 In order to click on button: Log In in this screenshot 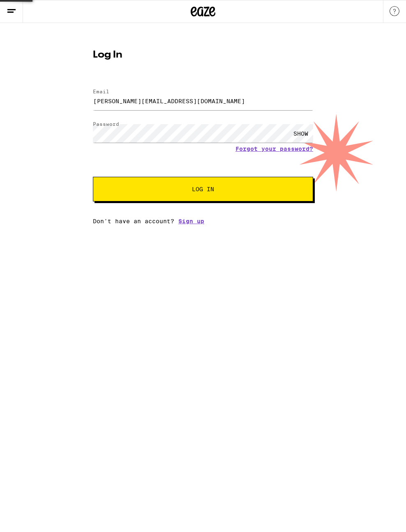, I will do `click(203, 189)`.